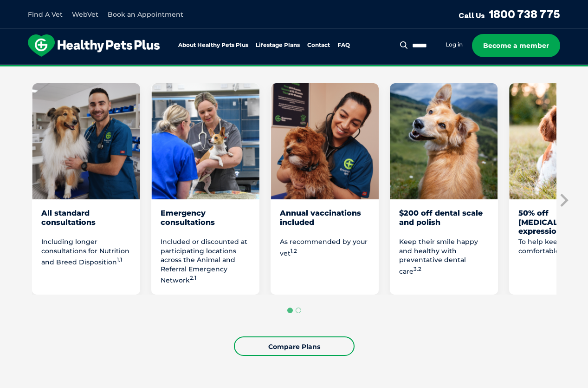 This screenshot has height=388, width=588. I want to click on li: 3 of 8, so click(325, 188).